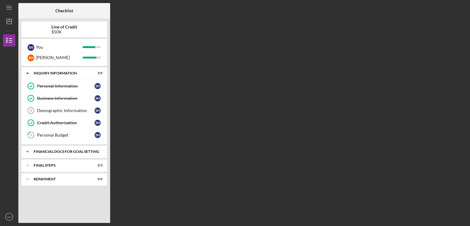 This screenshot has height=226, width=470. What do you see at coordinates (9, 217) in the screenshot?
I see `button: SH` at bounding box center [9, 217].